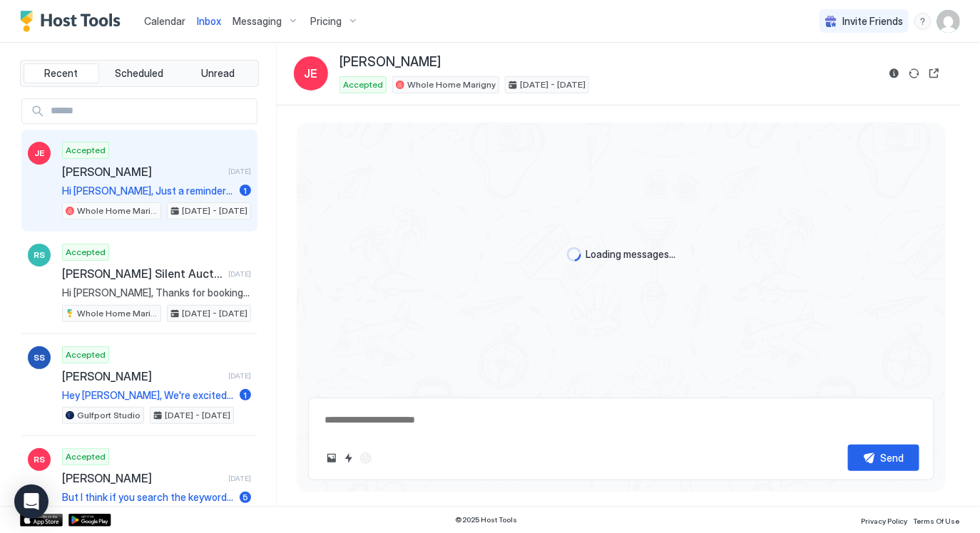 This screenshot has height=533, width=980. What do you see at coordinates (574, 254) in the screenshot?
I see `div: loading` at bounding box center [574, 254].